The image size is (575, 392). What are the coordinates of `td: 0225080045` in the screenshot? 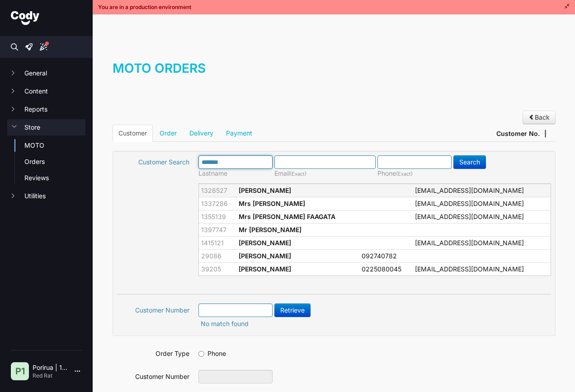 It's located at (386, 269).